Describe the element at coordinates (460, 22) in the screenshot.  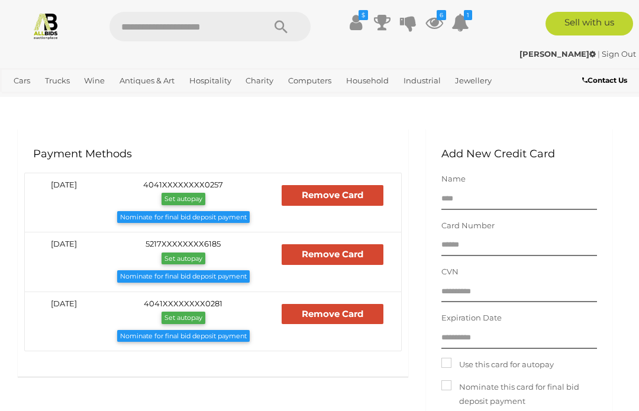
I see `a: 1` at that location.